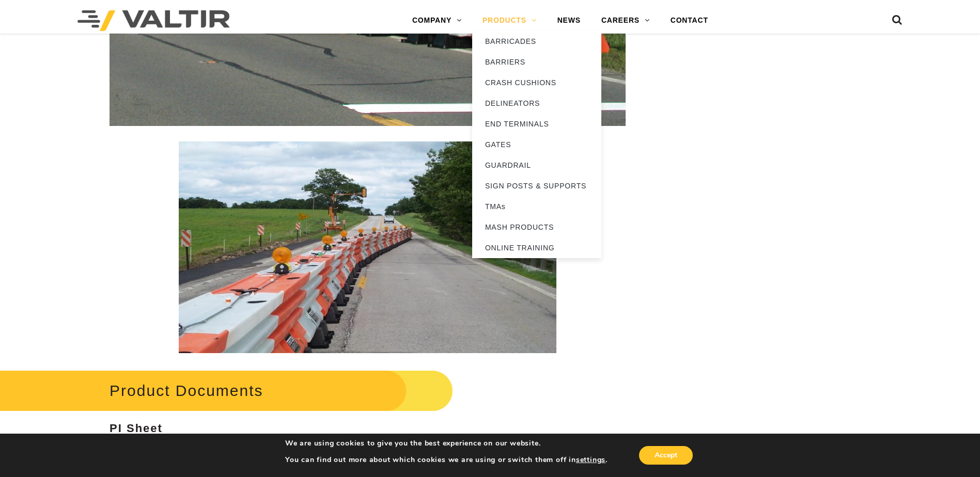 The height and width of the screenshot is (477, 980). What do you see at coordinates (626, 21) in the screenshot?
I see `a: CAREERS` at bounding box center [626, 21].